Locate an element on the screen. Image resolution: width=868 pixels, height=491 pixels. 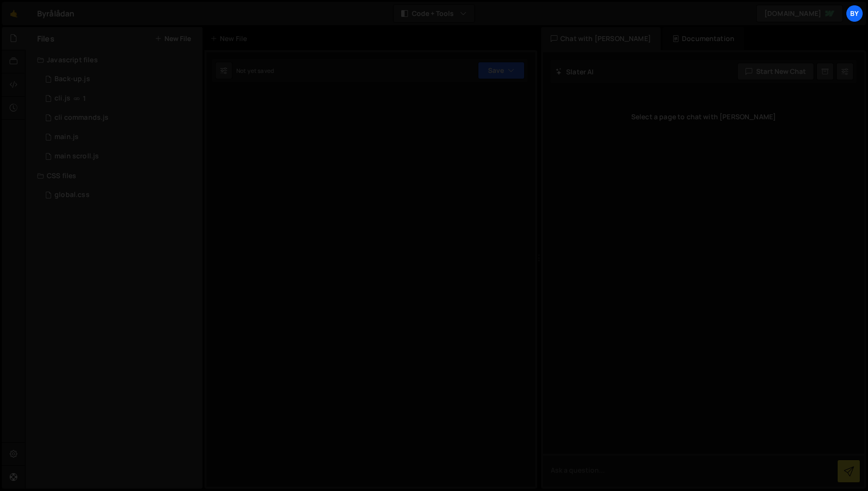
div: cli.js is located at coordinates (62, 99).